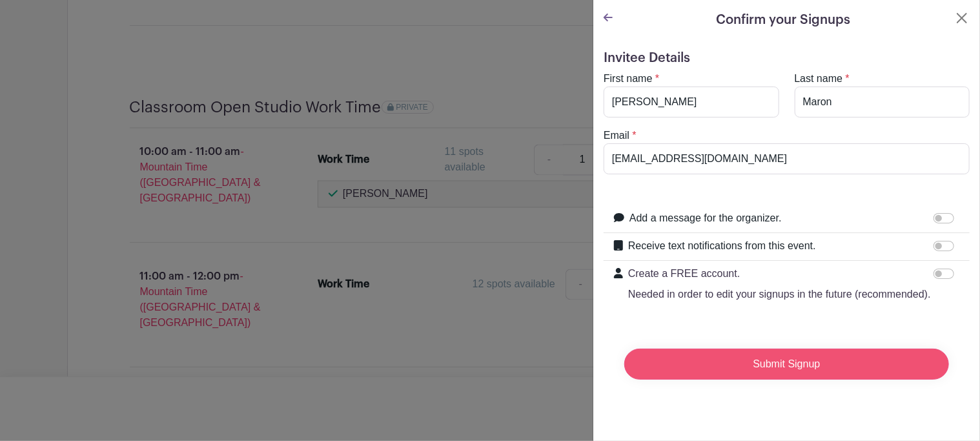 The height and width of the screenshot is (441, 980). What do you see at coordinates (786, 365) in the screenshot?
I see `input: Submit Signup` at bounding box center [786, 365].